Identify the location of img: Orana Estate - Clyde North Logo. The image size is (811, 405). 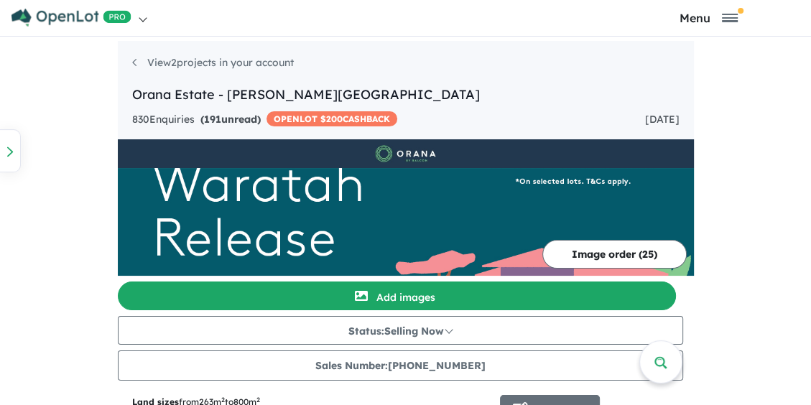
(406, 154).